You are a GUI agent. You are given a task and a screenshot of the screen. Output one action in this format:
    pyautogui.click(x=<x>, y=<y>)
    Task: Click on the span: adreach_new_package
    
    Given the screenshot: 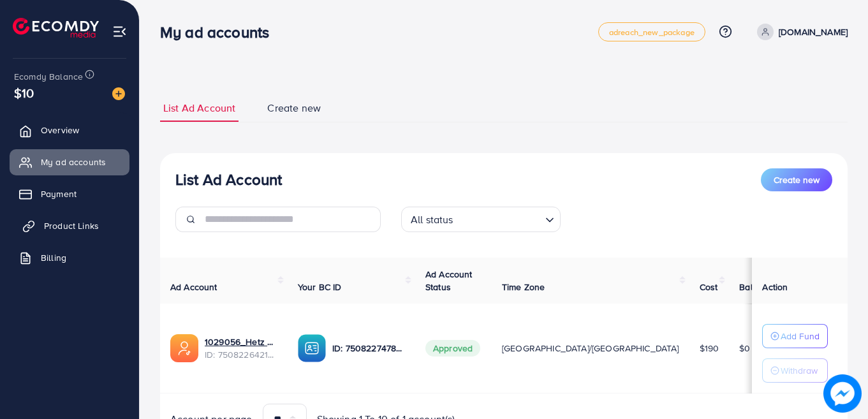 What is the action you would take?
    pyautogui.click(x=652, y=32)
    